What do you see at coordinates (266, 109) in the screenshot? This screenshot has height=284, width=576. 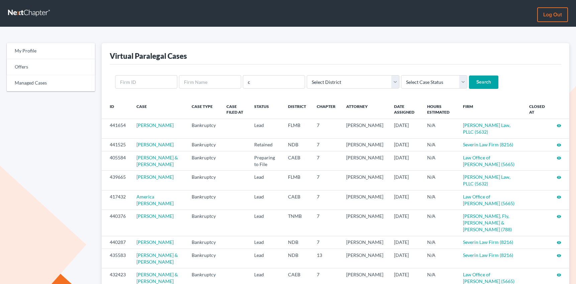 I see `th: Status` at bounding box center [266, 109].